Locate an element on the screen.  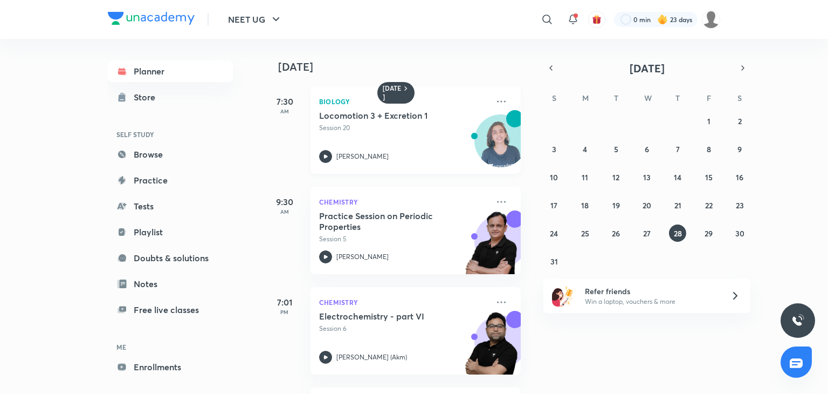
abbr: August 6, 2025 is located at coordinates (647, 149).